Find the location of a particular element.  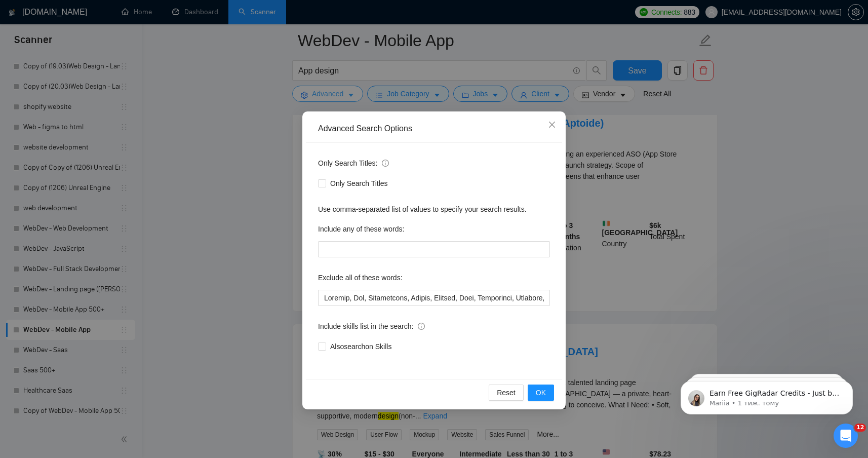

span: Include skills list in the search: is located at coordinates (371, 326).